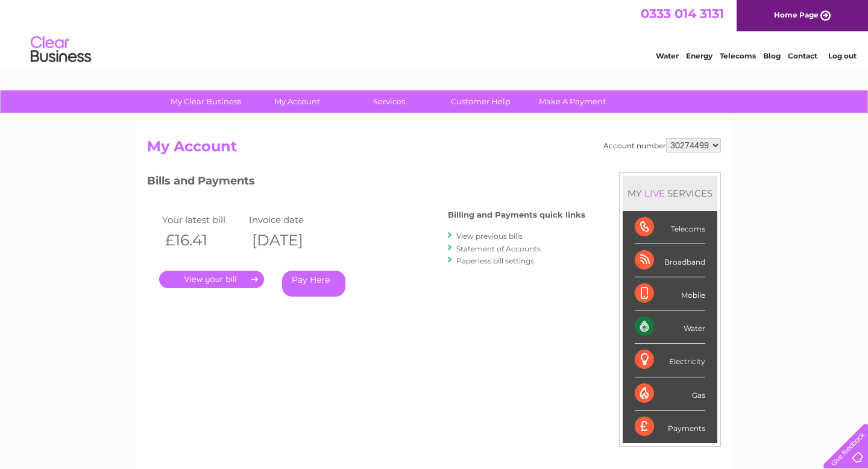 This screenshot has width=868, height=469. I want to click on a: Statement of Accounts, so click(498, 248).